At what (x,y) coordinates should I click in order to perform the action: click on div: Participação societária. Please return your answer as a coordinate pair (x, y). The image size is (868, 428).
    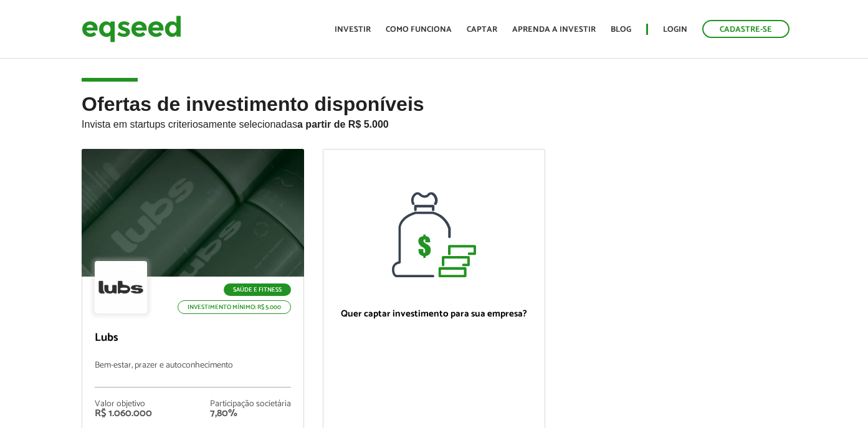
    Looking at the image, I should click on (251, 405).